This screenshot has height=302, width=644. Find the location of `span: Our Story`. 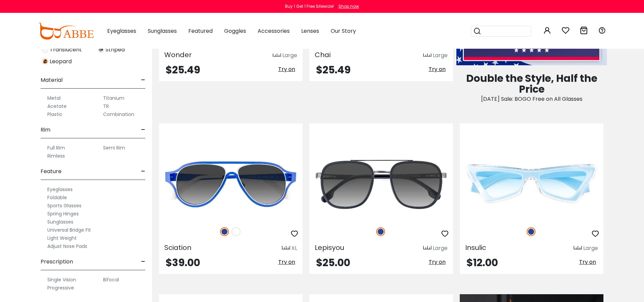

span: Our Story is located at coordinates (343, 31).